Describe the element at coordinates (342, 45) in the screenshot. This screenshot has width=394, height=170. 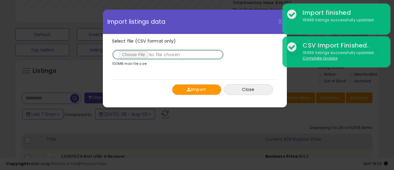
I see `div: CSV Import Finished.` at that location.